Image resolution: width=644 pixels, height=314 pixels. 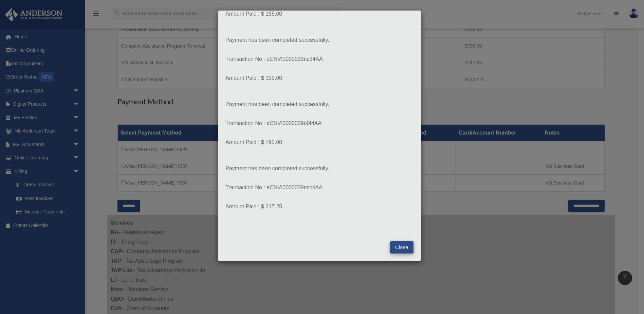 I want to click on p: Transaction No : aCNVI0000039o0f4AA, so click(x=319, y=124).